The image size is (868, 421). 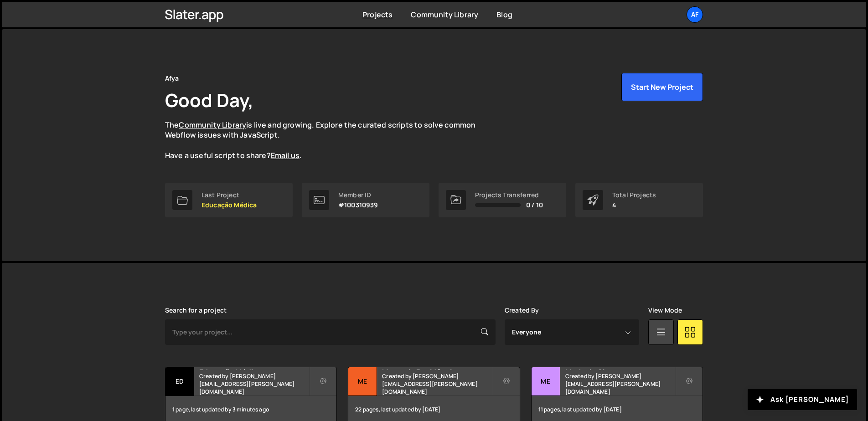 What do you see at coordinates (180, 381) in the screenshot?
I see `div: Ed` at bounding box center [180, 381].